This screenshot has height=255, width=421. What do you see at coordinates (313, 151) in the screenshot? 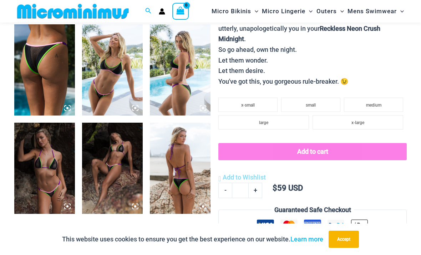
I see `button: Add to cart` at bounding box center [313, 151].